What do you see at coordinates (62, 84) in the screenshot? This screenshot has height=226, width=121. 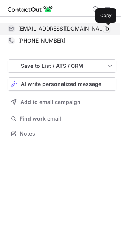 I see `button: AI write personalized message` at bounding box center [62, 84].